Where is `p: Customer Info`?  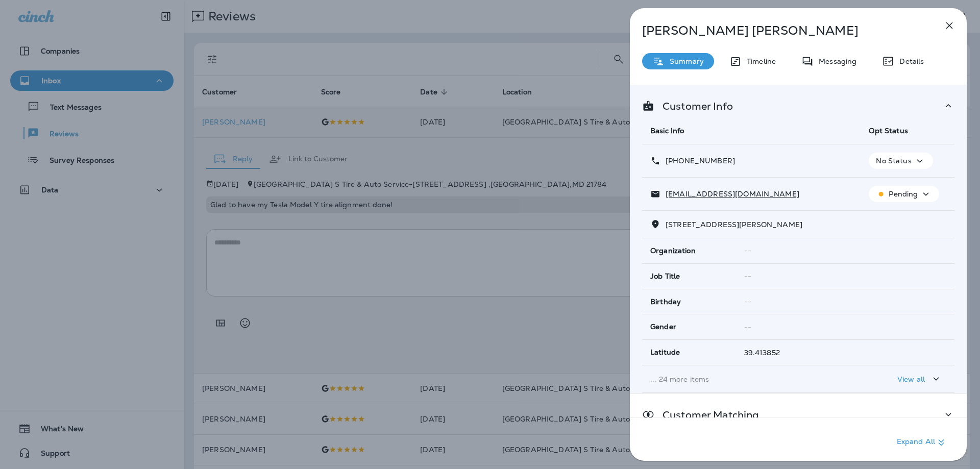 p: Customer Info is located at coordinates (693, 106).